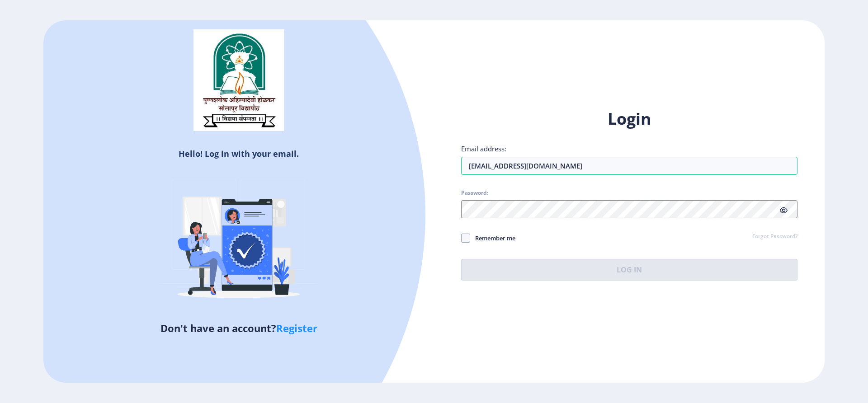 The image size is (868, 403). I want to click on span: Remember me, so click(493, 238).